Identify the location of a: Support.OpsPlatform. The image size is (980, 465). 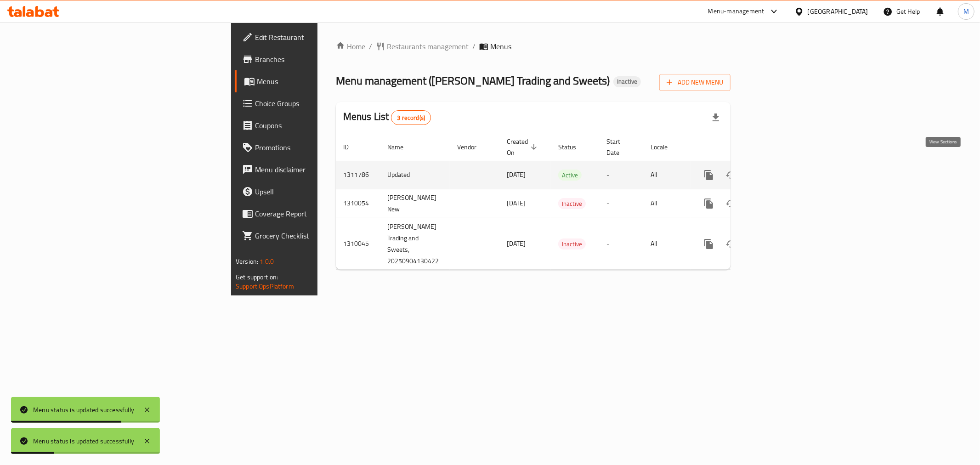
(265, 287).